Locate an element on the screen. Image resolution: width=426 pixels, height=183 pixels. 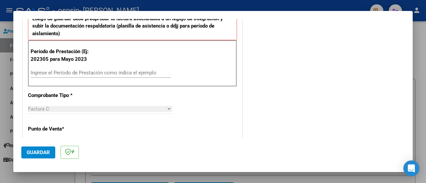
span: Guardar is located at coordinates (38, 153).